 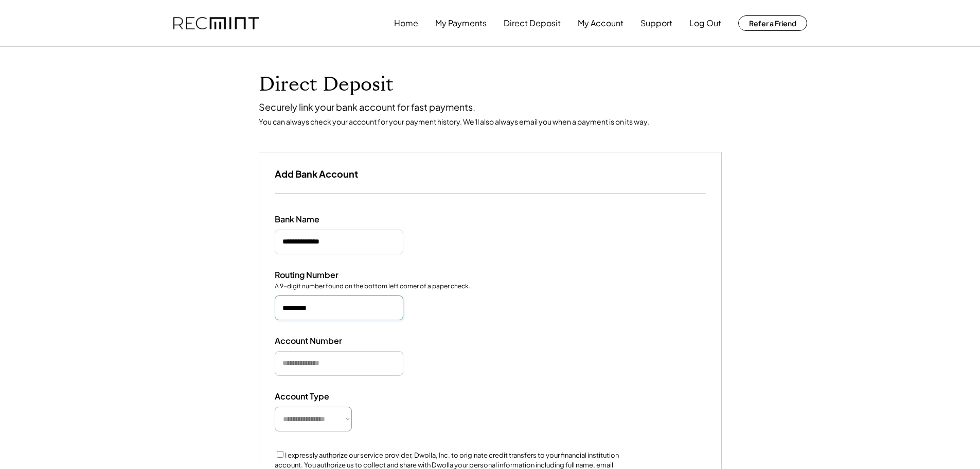 What do you see at coordinates (326, 397) in the screenshot?
I see `div: Account Type` at bounding box center [326, 397].